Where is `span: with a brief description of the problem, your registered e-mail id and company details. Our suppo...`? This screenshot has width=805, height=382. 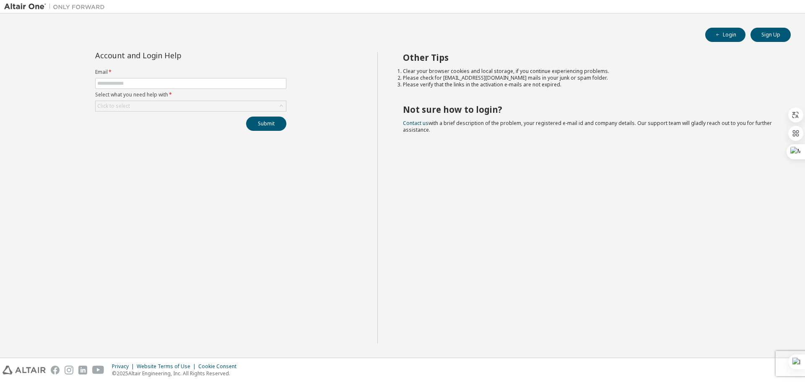 span: with a brief description of the problem, your registered e-mail id and company details. Our suppo... is located at coordinates (587, 126).